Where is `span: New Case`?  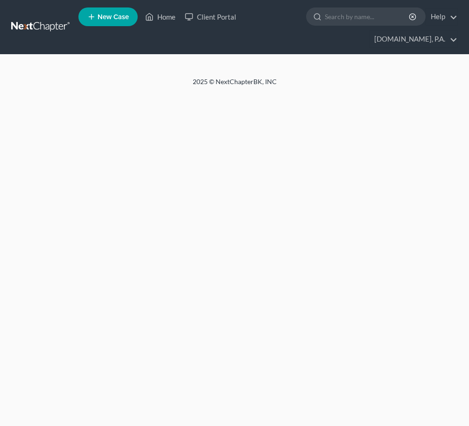 span: New Case is located at coordinates (113, 17).